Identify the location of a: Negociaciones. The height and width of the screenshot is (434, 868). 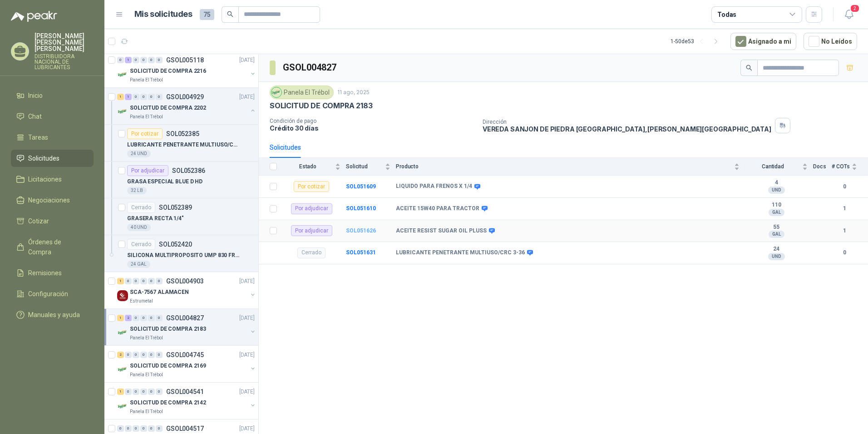
(52, 200).